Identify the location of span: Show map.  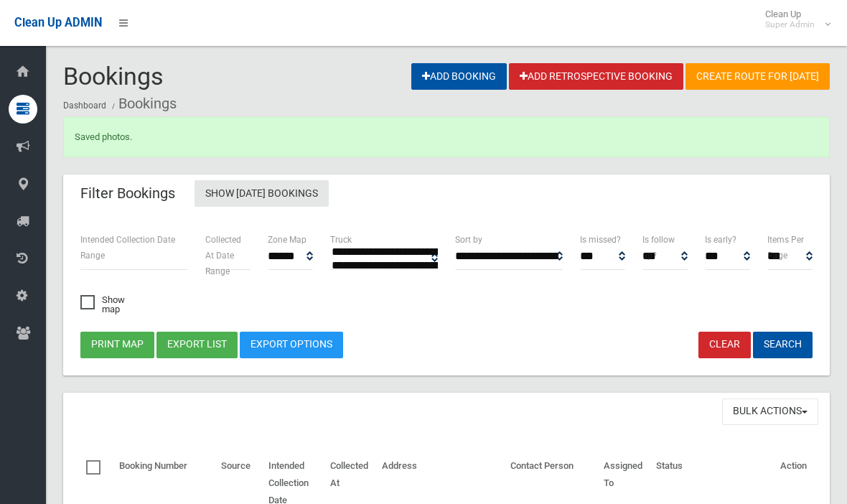
(103, 304).